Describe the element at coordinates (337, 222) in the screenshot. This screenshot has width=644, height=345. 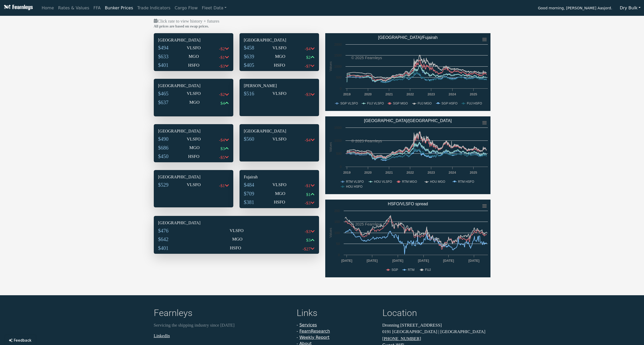
I see `text: 150` at that location.